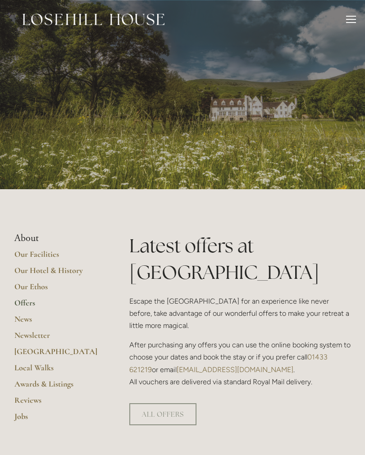 This screenshot has height=455, width=365. What do you see at coordinates (93, 19) in the screenshot?
I see `img: Losehill House` at bounding box center [93, 19].